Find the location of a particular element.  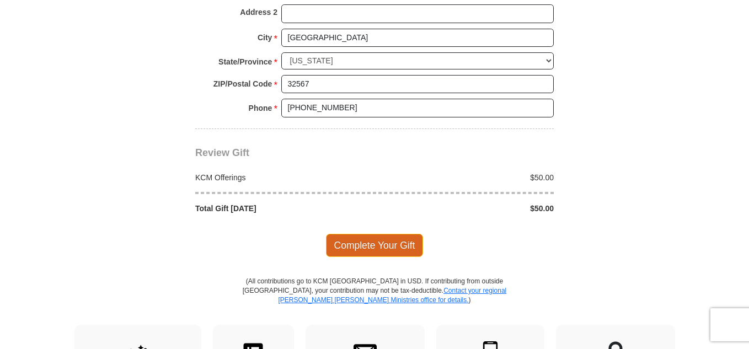

span: Complete Your Gift is located at coordinates (374, 245).